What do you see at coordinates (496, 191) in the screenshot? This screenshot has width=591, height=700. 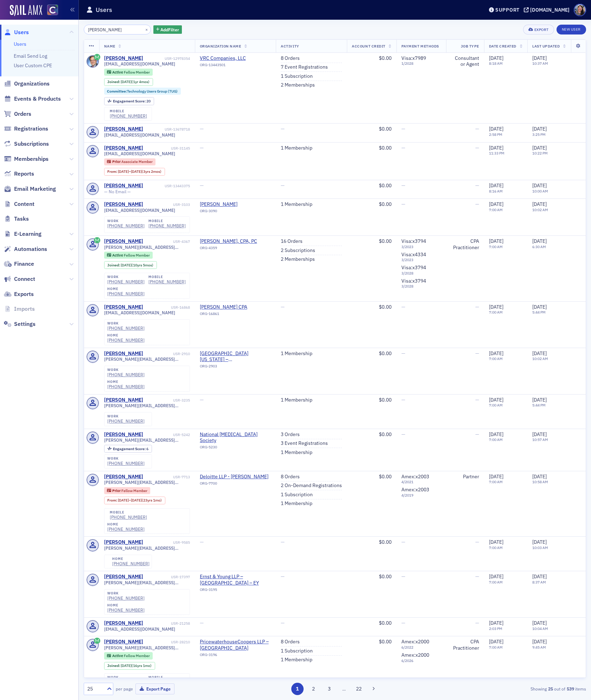 I see `time: 8:16 AM` at bounding box center [496, 191].